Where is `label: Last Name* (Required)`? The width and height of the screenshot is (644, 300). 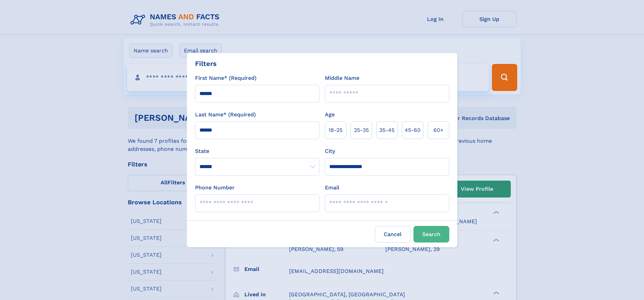 label: Last Name* (Required) is located at coordinates (226, 115).